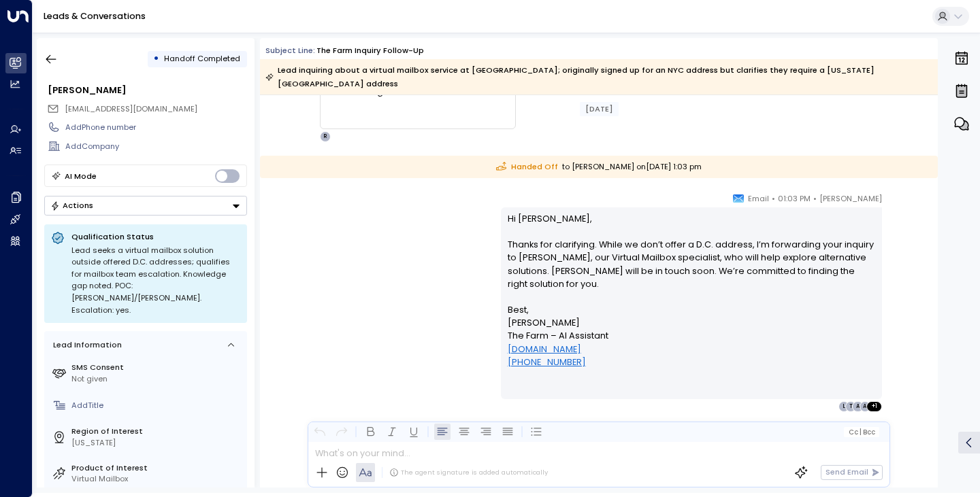 Image resolution: width=980 pixels, height=497 pixels. What do you see at coordinates (157, 367) in the screenshot?
I see `label: SMS Consent` at bounding box center [157, 367].